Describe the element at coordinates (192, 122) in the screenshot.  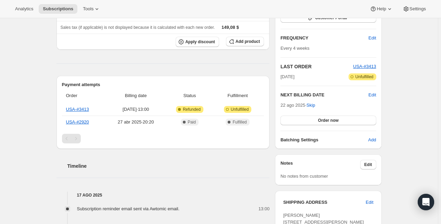
I see `span: Paid` at that location.